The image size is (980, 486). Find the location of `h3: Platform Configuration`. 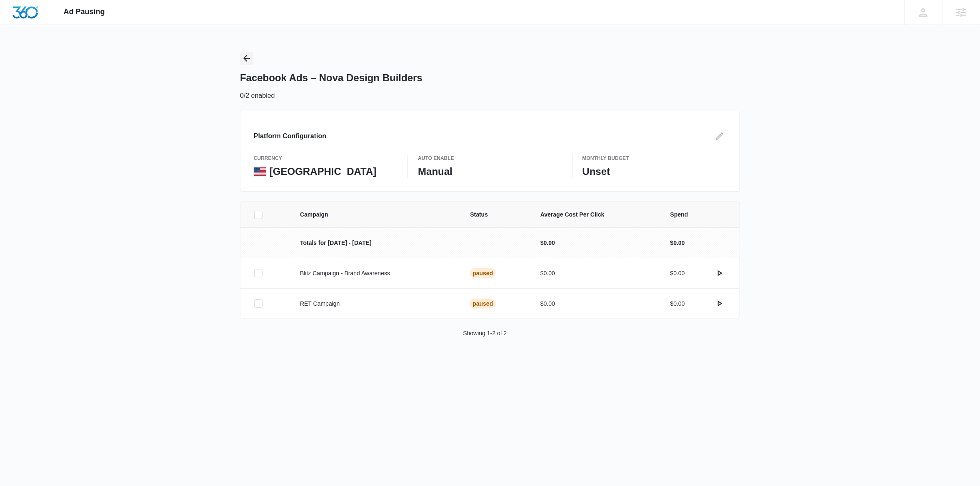

h3: Platform Configuration is located at coordinates (290, 136).